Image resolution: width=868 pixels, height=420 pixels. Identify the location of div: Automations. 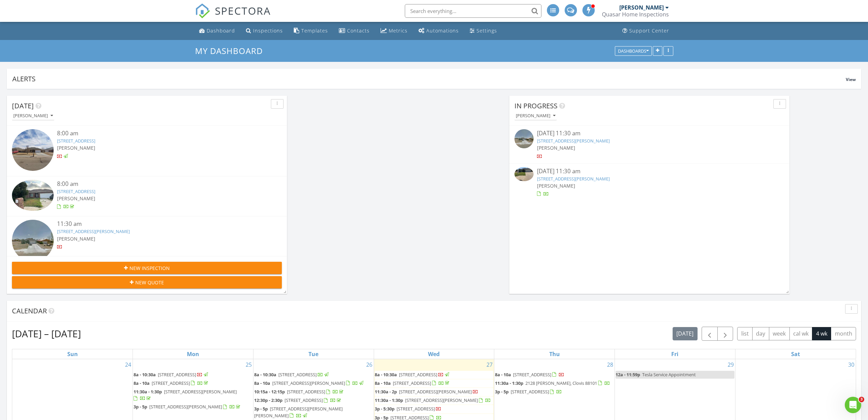
(442, 30).